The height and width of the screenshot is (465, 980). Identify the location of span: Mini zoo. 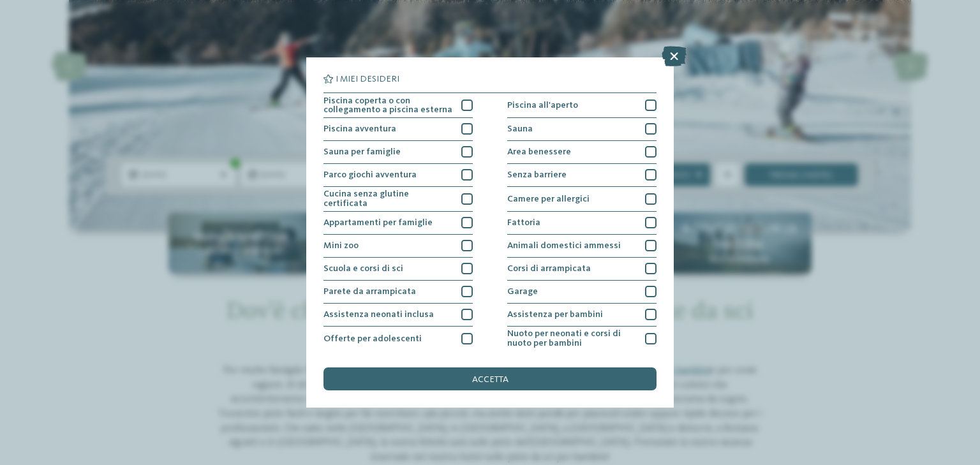
(341, 246).